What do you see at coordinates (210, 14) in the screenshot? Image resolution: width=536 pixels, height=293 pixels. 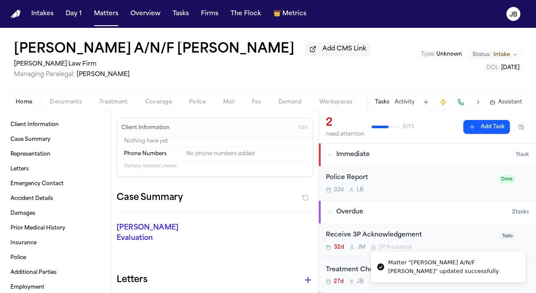 I see `button: Firms` at bounding box center [210, 14].